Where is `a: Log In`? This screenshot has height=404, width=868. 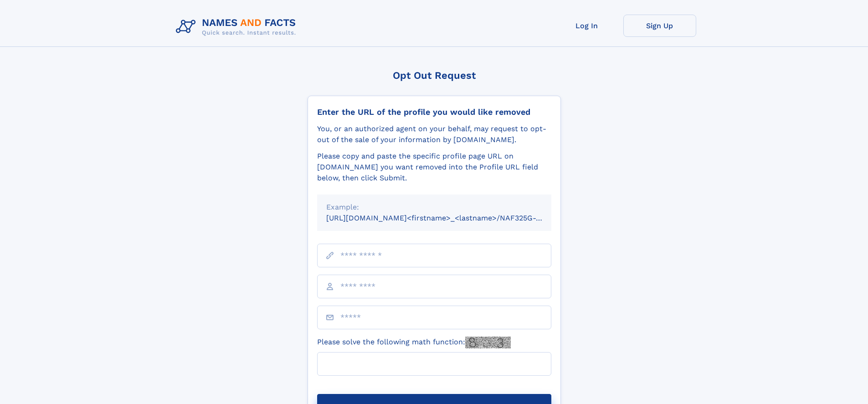 a: Log In is located at coordinates (587, 26).